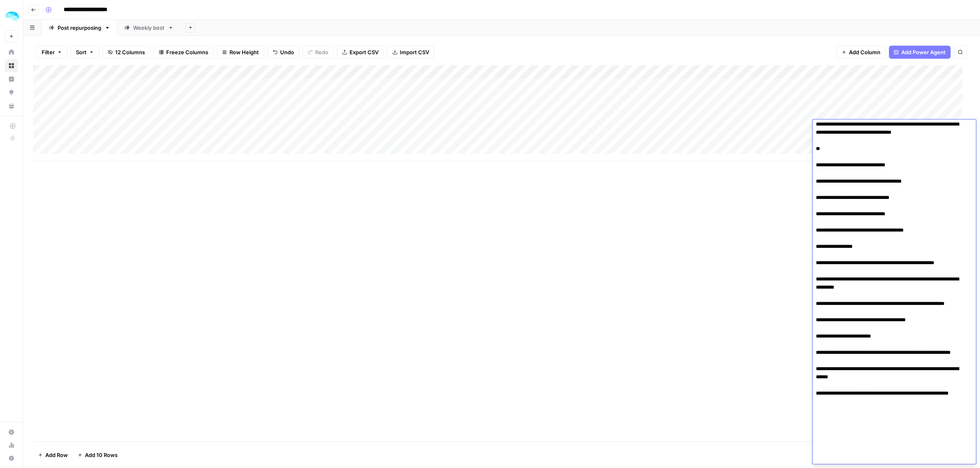 Image resolution: width=980 pixels, height=468 pixels. I want to click on a: Insights, so click(12, 79).